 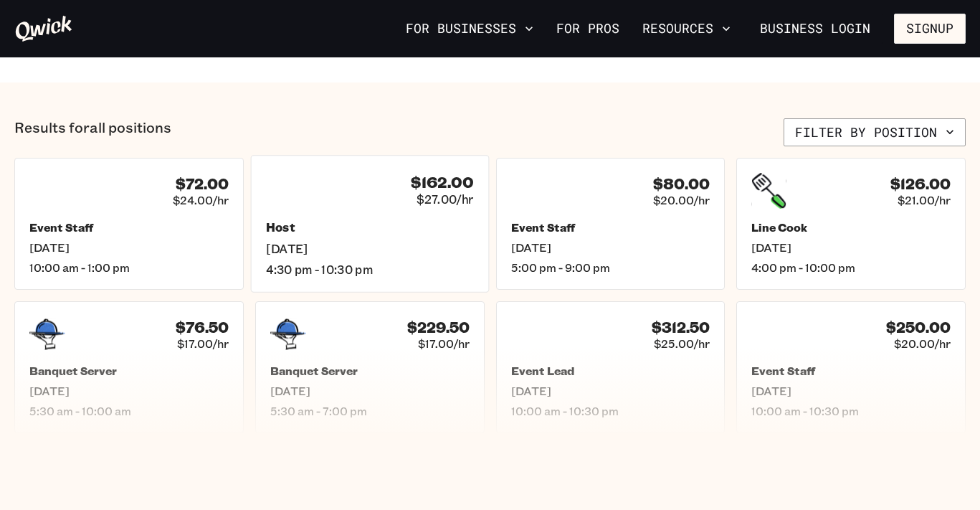 What do you see at coordinates (921, 183) in the screenshot?
I see `h4: $126.00` at bounding box center [921, 183].